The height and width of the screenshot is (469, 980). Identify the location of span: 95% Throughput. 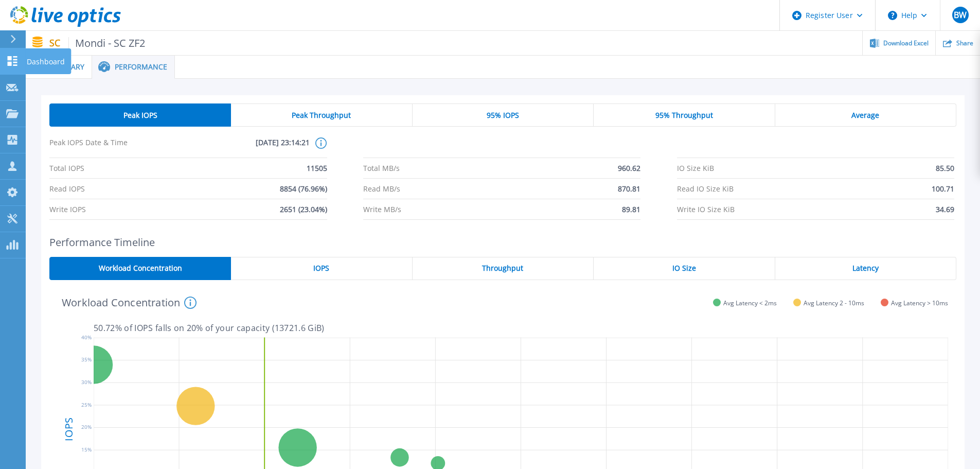
(684, 115).